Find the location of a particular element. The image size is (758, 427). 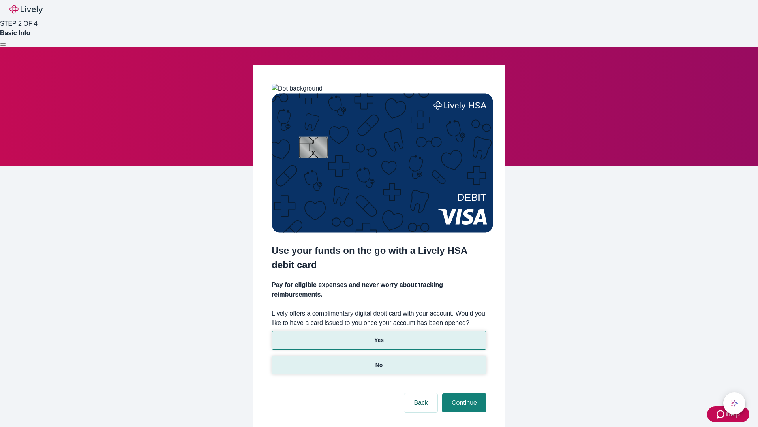

img: Debit card is located at coordinates (382, 163).